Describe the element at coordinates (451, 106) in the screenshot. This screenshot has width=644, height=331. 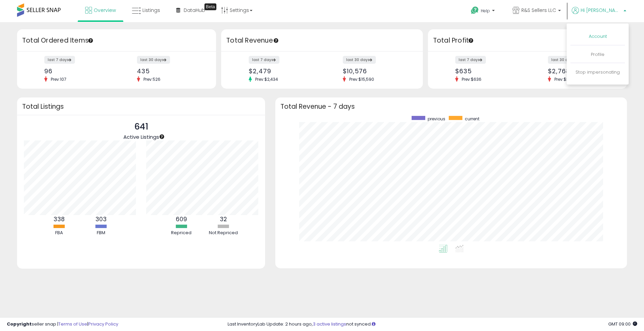
I see `h3: Total Revenue - 7 days` at that location.